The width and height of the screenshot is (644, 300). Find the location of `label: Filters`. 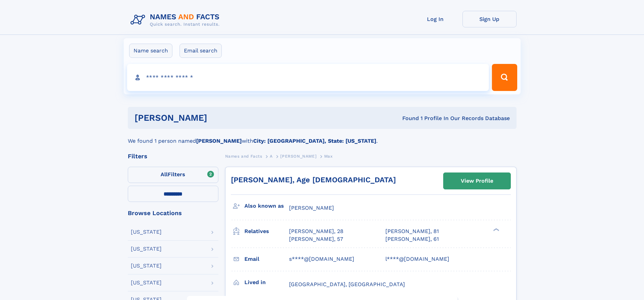

label: Filters is located at coordinates (173, 175).